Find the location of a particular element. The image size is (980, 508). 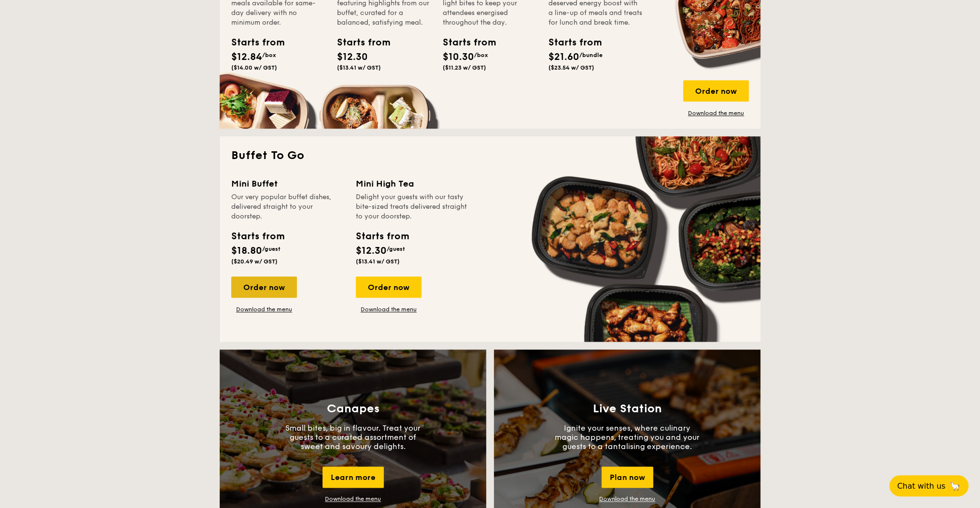

h3: Canapes is located at coordinates (353, 409).